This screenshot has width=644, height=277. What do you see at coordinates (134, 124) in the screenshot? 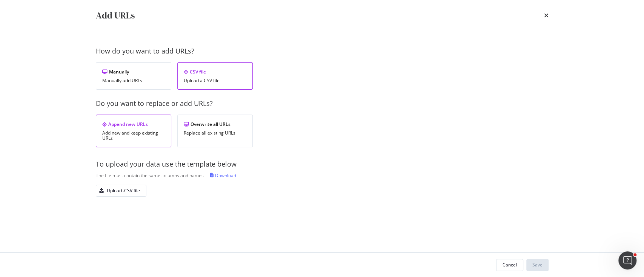
I see `div: Append new URLs` at bounding box center [134, 124].